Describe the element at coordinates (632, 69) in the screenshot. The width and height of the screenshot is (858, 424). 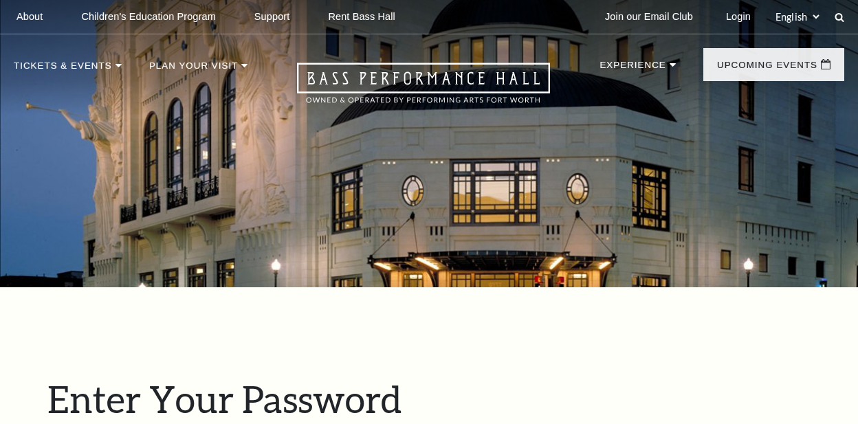
I see `p: Experience` at that location.